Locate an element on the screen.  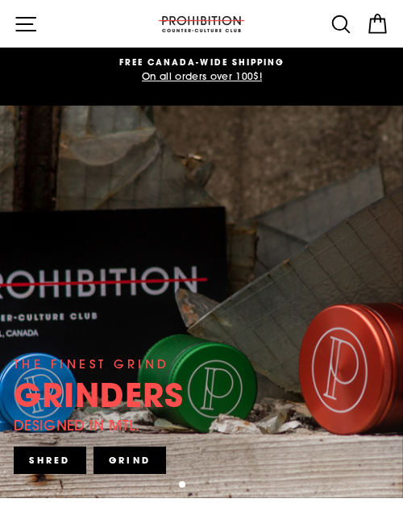
button: 1 is located at coordinates (183, 486).